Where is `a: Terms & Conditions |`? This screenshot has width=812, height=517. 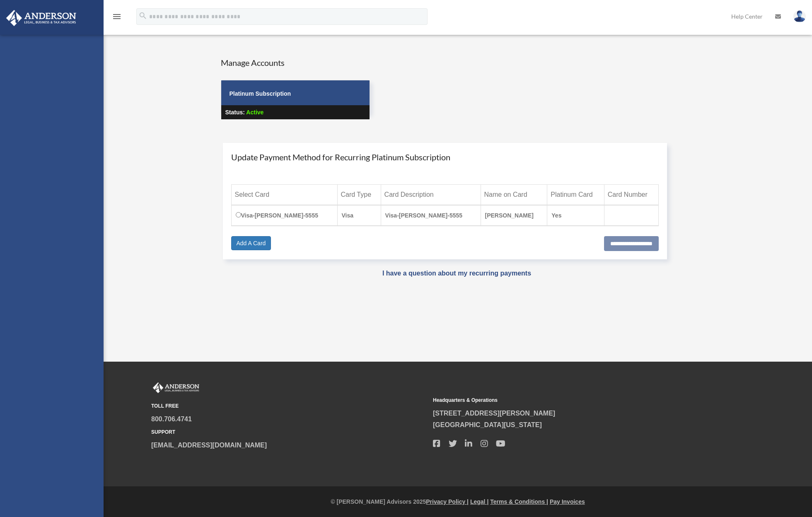
a: Terms & Conditions | is located at coordinates (519, 502).